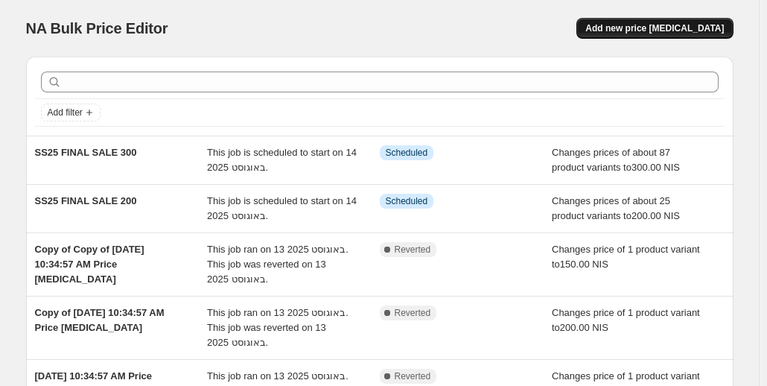 The height and width of the screenshot is (386, 767). I want to click on span: 300.00 NIS, so click(655, 167).